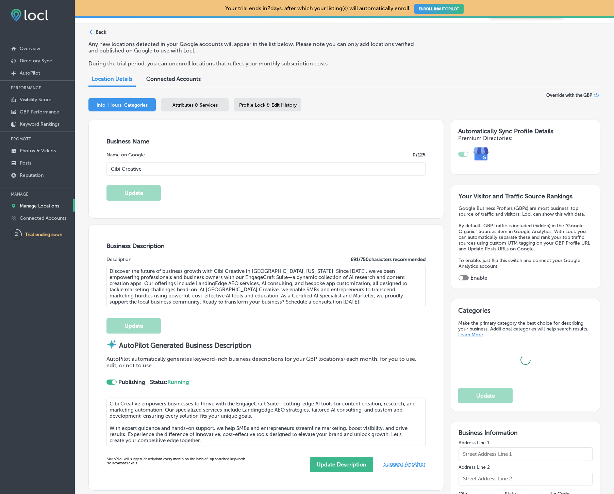 This screenshot has height=494, width=614. What do you see at coordinates (266, 141) in the screenshot?
I see `h3: Business Name` at bounding box center [266, 141].